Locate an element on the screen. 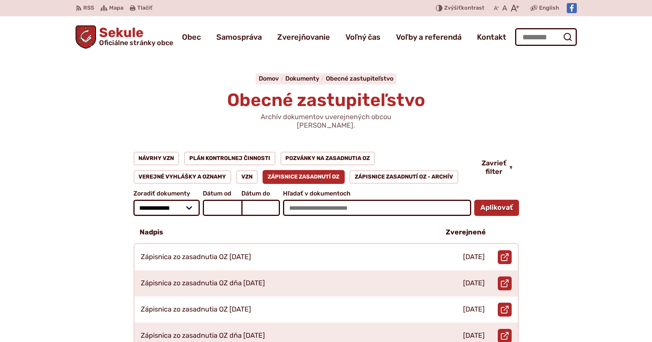 The height and width of the screenshot is (342, 652). span: Oficiálne stránky obce is located at coordinates (136, 43).